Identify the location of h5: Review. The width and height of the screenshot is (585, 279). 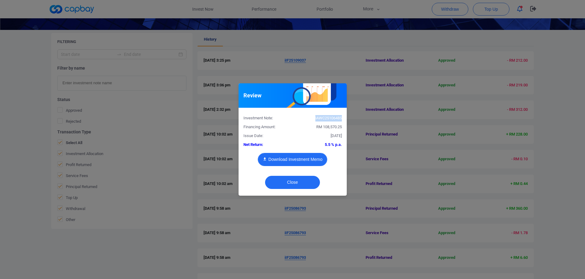
(252, 95).